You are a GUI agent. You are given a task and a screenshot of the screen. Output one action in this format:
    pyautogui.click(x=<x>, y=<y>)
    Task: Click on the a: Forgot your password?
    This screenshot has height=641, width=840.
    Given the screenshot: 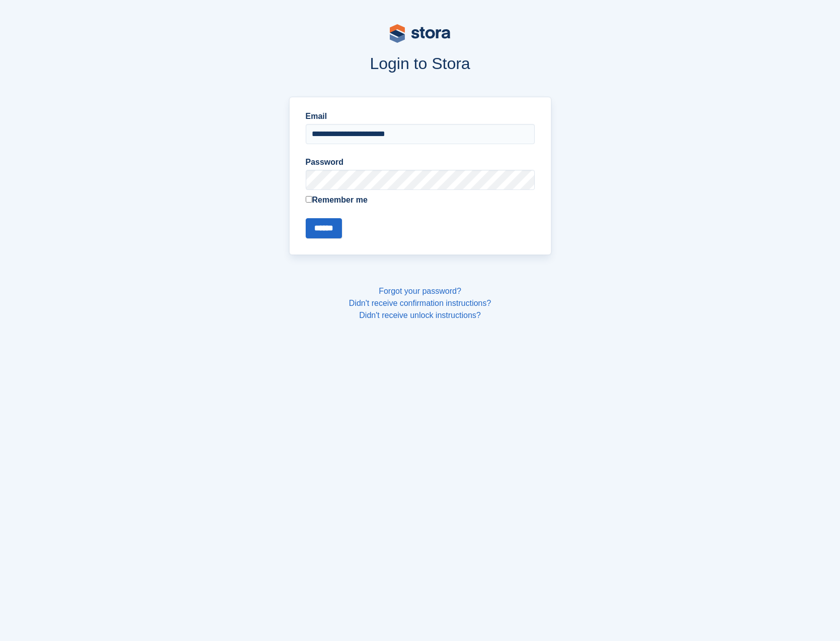 What is the action you would take?
    pyautogui.click(x=420, y=291)
    